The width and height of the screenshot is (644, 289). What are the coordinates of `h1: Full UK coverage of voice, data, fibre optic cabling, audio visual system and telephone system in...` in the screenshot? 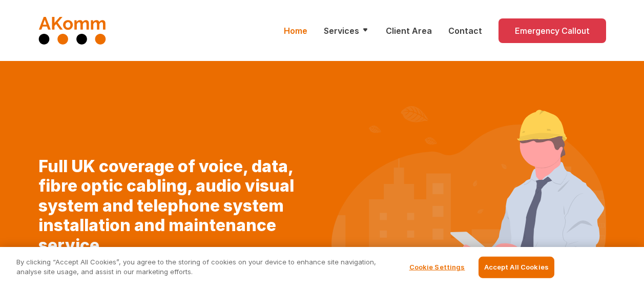 It's located at (176, 206).